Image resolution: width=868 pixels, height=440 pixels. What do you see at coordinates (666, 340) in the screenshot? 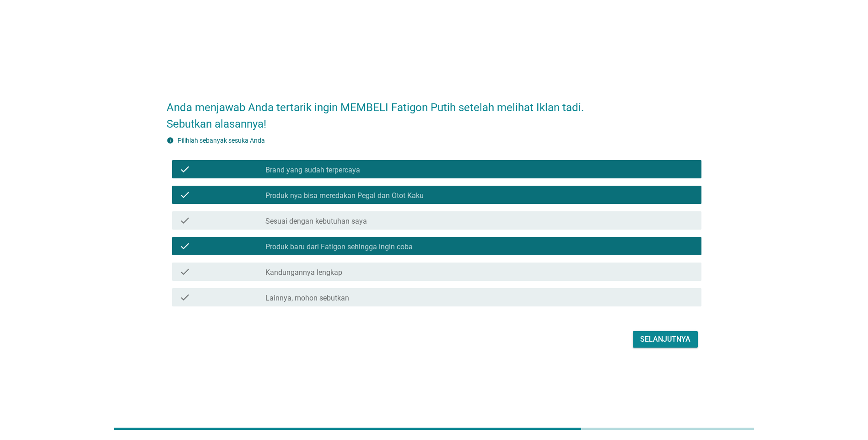
I see `button: Selanjutnya` at bounding box center [666, 340].